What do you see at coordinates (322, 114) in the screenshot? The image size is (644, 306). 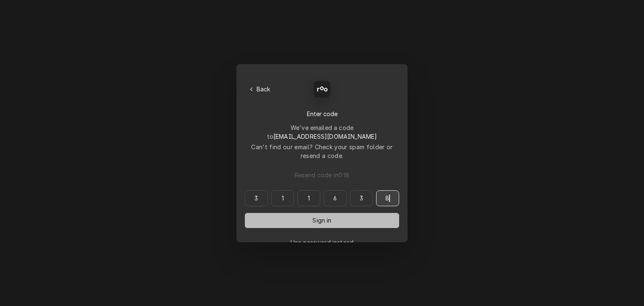 I see `div: Enter code` at bounding box center [322, 114].